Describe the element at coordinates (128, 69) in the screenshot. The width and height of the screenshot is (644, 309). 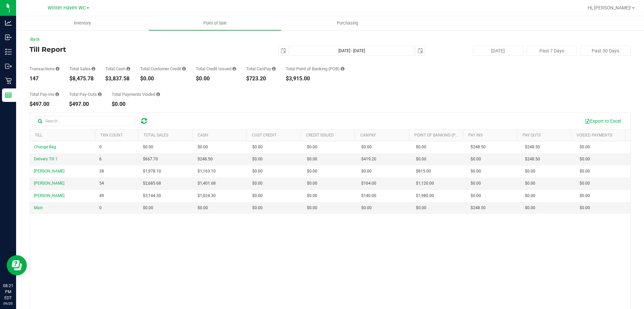
I see `i: Sum of all successful, non-voided cash payment transaction amounts (excluding tips and transactio...` at that location.